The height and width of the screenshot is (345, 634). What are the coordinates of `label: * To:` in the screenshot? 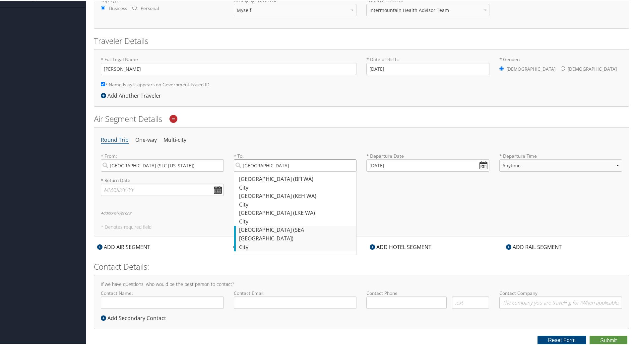 It's located at (295, 161).